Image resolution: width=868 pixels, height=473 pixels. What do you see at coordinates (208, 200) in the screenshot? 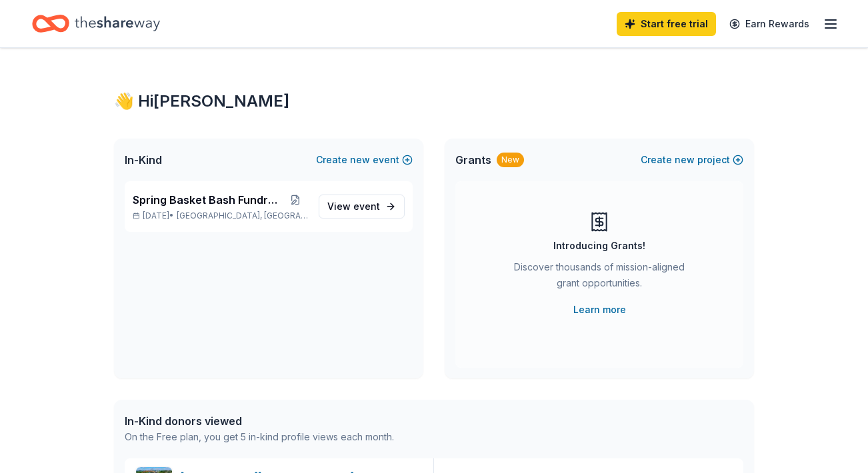
I see `span: Spring Basket Bash Fundraiser` at bounding box center [208, 200].